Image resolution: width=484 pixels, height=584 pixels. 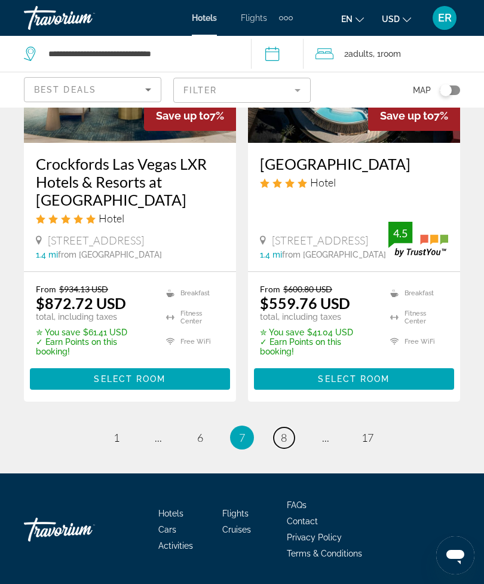 What do you see at coordinates (391, 19) in the screenshot?
I see `span: USD` at bounding box center [391, 19].